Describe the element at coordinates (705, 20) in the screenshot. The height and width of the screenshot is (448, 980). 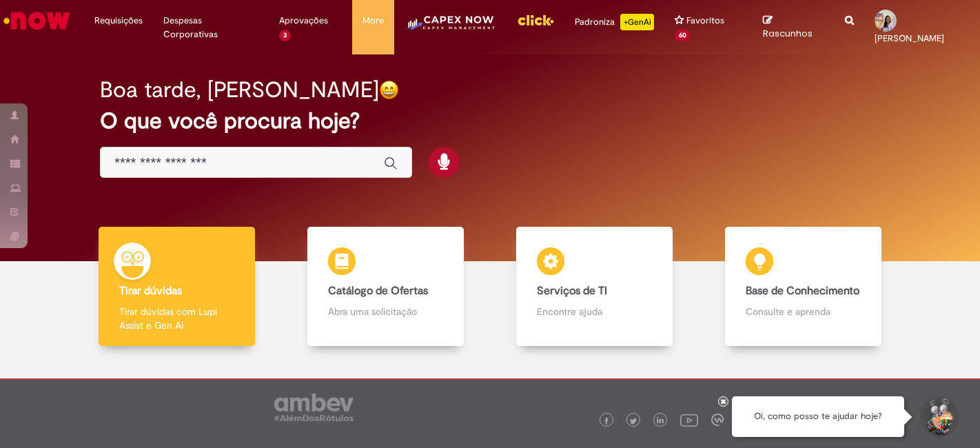
I see `span: Favoritos` at that location.